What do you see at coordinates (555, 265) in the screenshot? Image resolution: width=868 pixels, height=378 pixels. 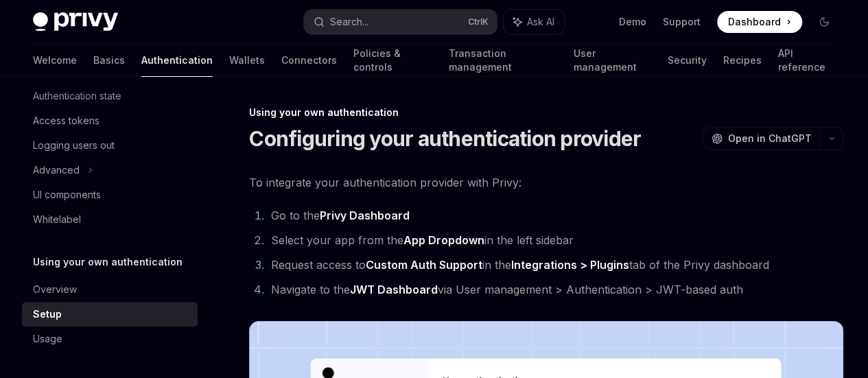 I see `li: Request access to in the tab of the Privy dashboard` at bounding box center [555, 265].